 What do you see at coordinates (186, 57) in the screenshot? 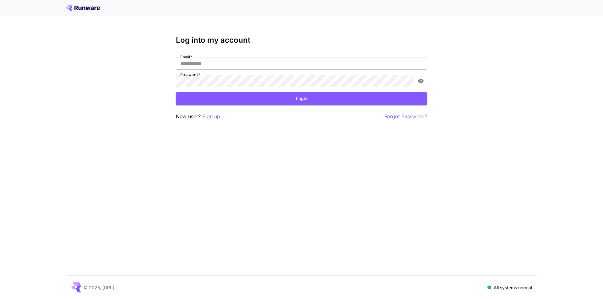
I see `label: Email` at bounding box center [186, 57].